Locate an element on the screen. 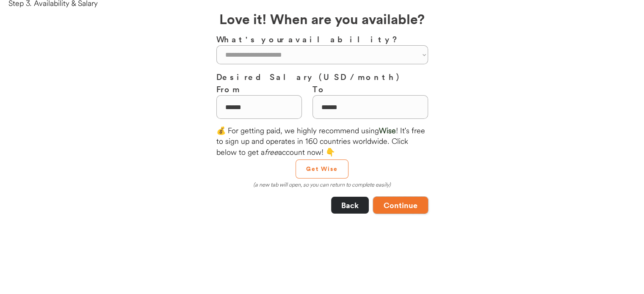  button: Back is located at coordinates (350, 205).